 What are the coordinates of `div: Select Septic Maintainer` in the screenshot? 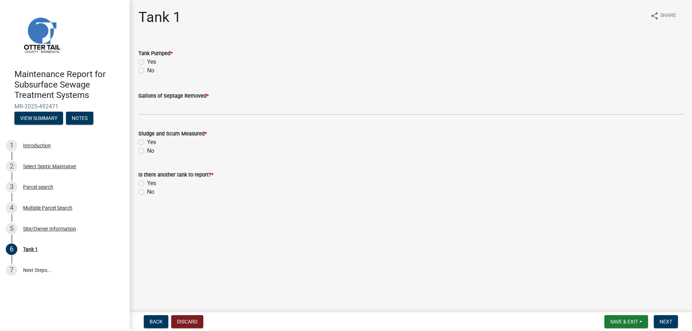 It's located at (50, 166).